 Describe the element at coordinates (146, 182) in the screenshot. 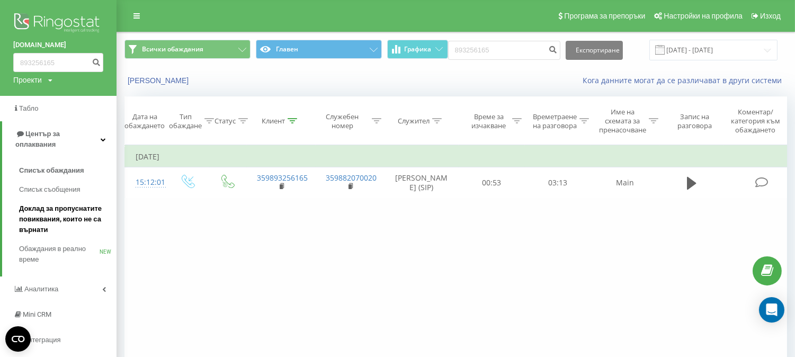

I see `div: 15:12:01` at that location.